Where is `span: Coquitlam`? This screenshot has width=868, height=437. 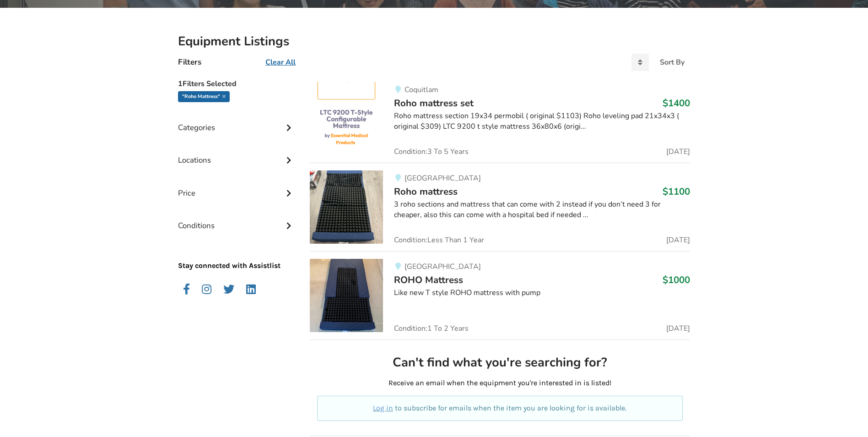
span: Coquitlam is located at coordinates (422, 90).